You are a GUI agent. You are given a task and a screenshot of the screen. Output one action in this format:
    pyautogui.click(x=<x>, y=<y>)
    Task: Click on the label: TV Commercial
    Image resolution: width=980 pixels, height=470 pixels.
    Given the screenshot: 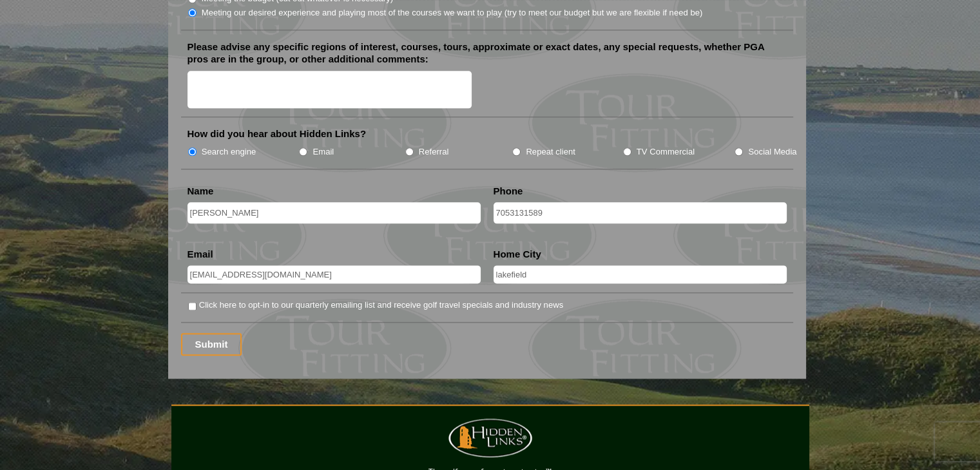 What is the action you would take?
    pyautogui.click(x=665, y=152)
    